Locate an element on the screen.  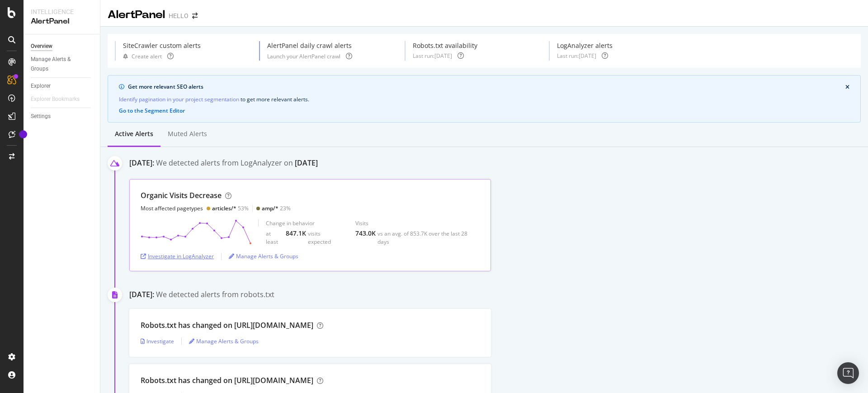
div: vs an avg. of 853.7K over the last 28 days is located at coordinates (429, 237).